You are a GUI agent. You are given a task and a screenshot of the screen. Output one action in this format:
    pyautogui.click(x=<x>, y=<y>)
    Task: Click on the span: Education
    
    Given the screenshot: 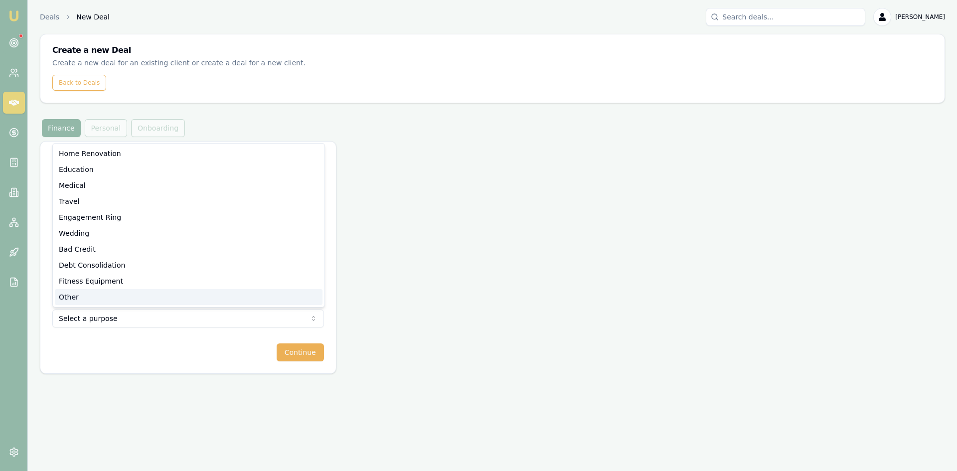 What is the action you would take?
    pyautogui.click(x=76, y=170)
    